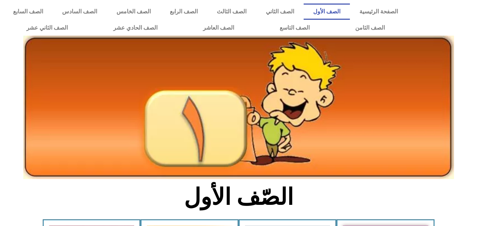 This screenshot has width=477, height=226. Describe the element at coordinates (183, 12) in the screenshot. I see `a: الصف الرابع` at that location.